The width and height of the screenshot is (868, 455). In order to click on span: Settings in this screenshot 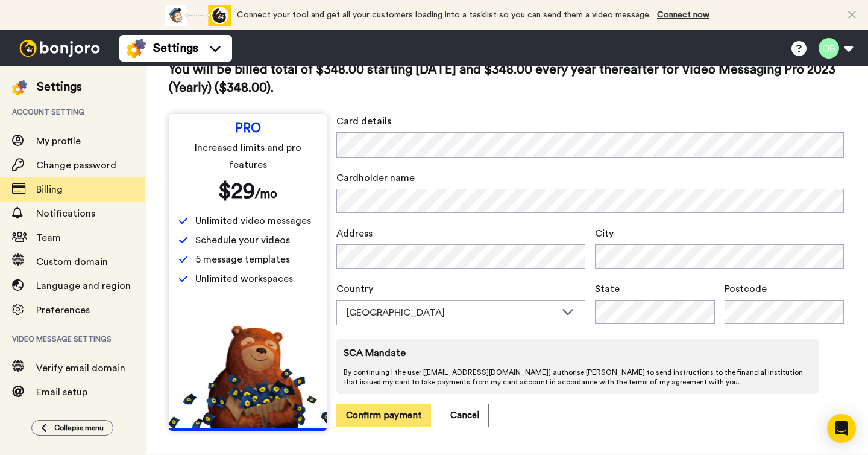, I will do `click(175, 49)`.